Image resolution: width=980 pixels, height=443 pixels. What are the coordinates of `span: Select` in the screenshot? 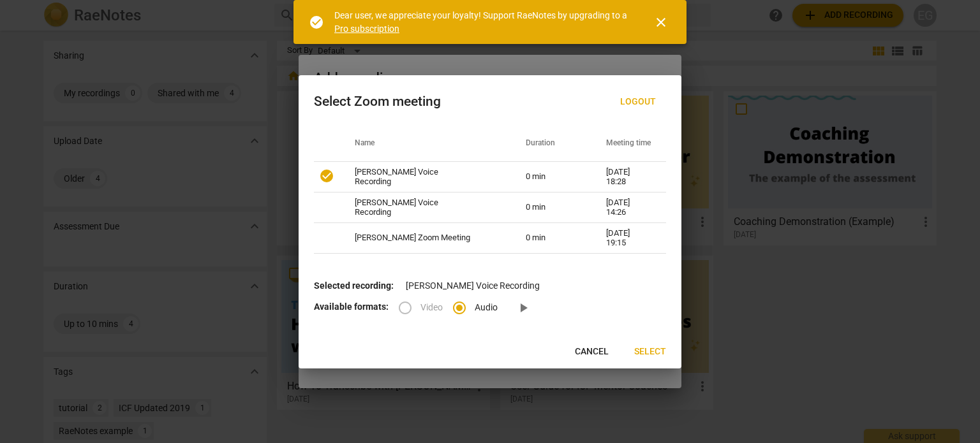 It's located at (650, 352).